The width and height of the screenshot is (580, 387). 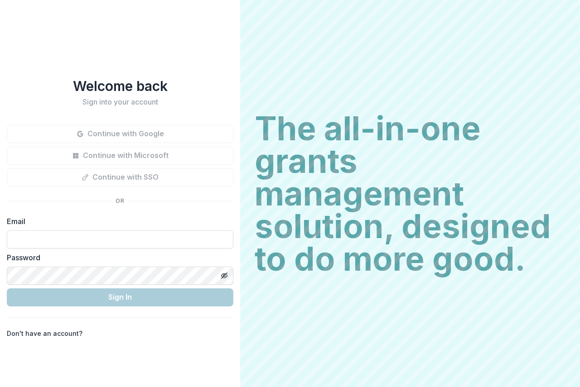 I want to click on button: Toggle password visibility, so click(x=224, y=276).